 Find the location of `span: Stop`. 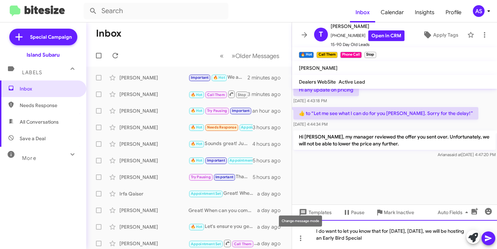

span: Stop is located at coordinates (242, 95).